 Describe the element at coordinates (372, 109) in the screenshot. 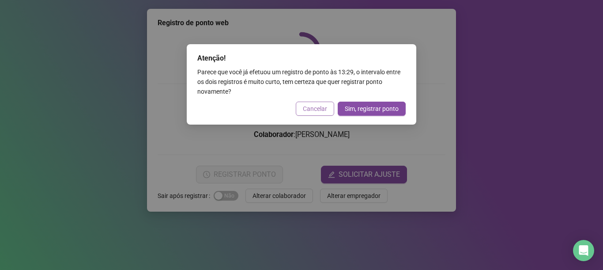

I see `button: Sim, registrar ponto` at that location.